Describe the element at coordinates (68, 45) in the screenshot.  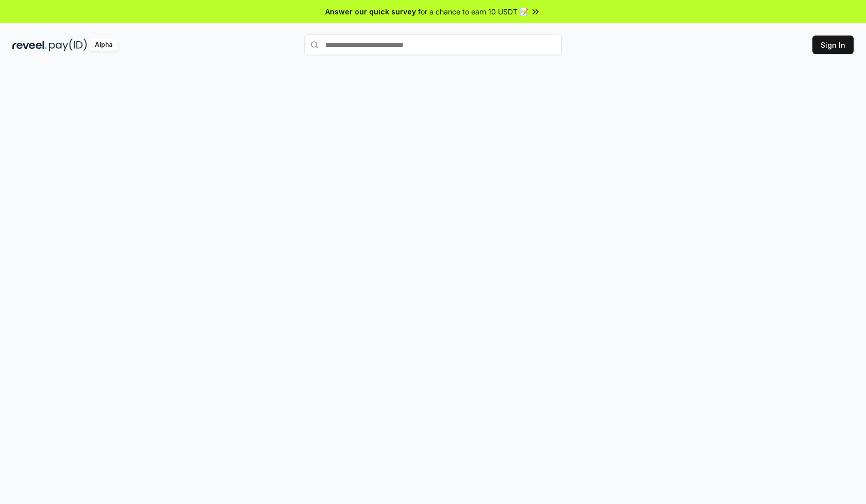
I see `img: pay_id` at that location.